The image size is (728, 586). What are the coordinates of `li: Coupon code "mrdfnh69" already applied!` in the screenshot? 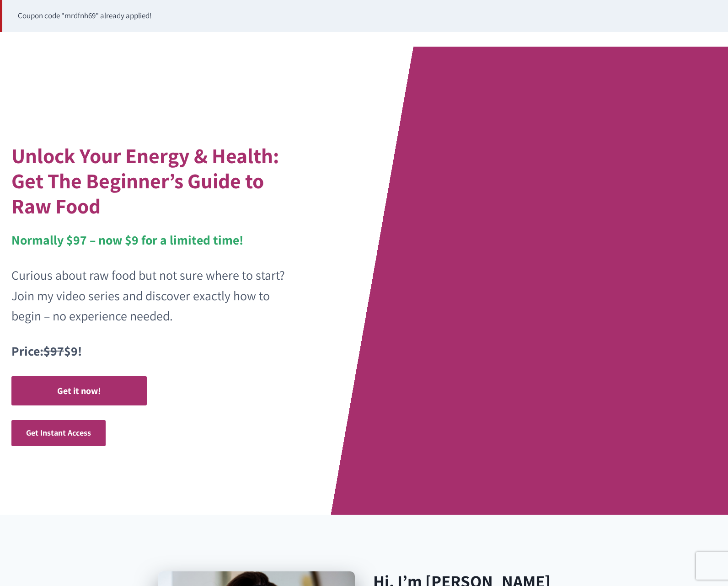 It's located at (365, 16).